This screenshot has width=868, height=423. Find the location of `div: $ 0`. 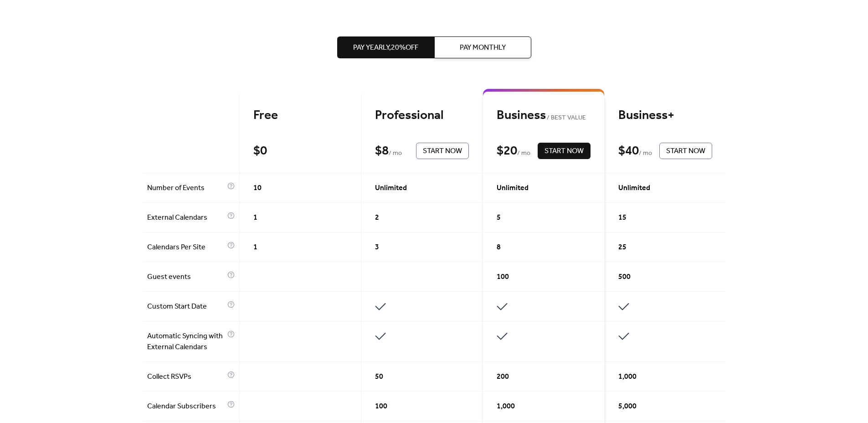

div: $ 0 is located at coordinates (260, 151).